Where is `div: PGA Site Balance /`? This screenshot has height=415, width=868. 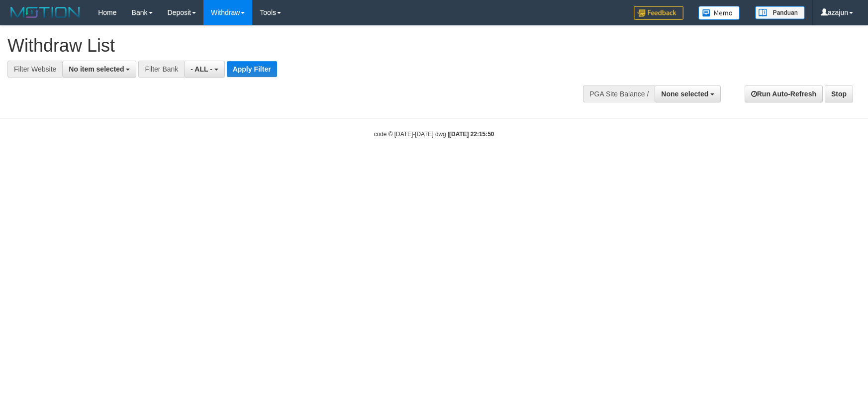 div: PGA Site Balance / is located at coordinates (619, 94).